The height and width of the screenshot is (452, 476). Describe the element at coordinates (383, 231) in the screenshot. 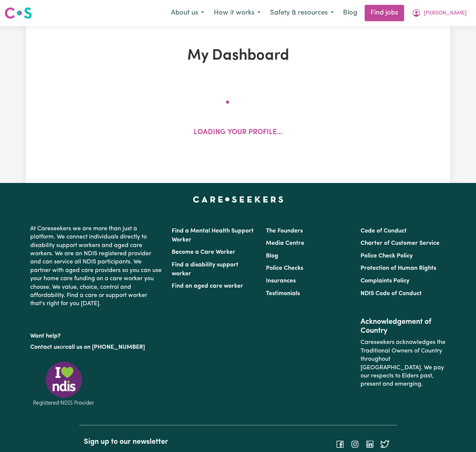

I see `a: Code of Conduct` at that location.